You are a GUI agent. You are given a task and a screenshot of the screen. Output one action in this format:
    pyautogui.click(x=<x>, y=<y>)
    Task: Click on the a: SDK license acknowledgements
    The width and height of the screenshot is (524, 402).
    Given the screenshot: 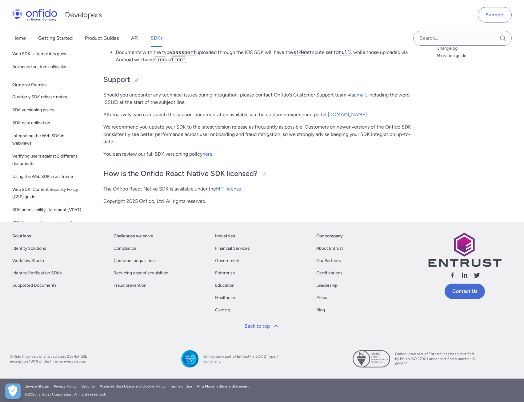 What is the action you would take?
    pyautogui.click(x=48, y=223)
    